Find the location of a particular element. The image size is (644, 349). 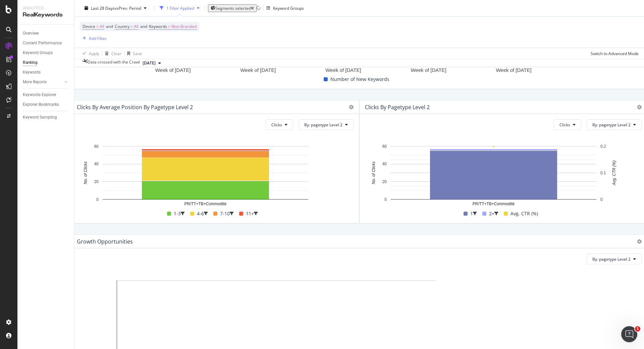

div: Keywords is located at coordinates (31, 72).